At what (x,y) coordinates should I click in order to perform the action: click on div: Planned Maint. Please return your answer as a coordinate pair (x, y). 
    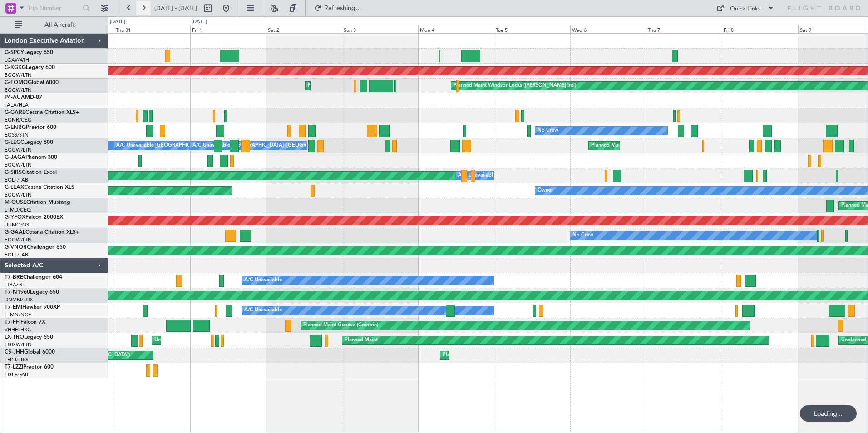
    Looking at the image, I should click on (361, 341).